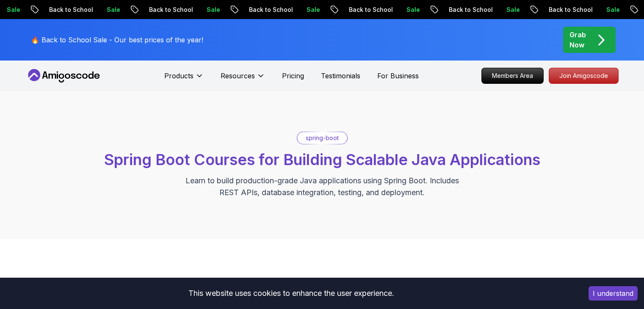  Describe the element at coordinates (398, 76) in the screenshot. I see `a: For Business` at that location.